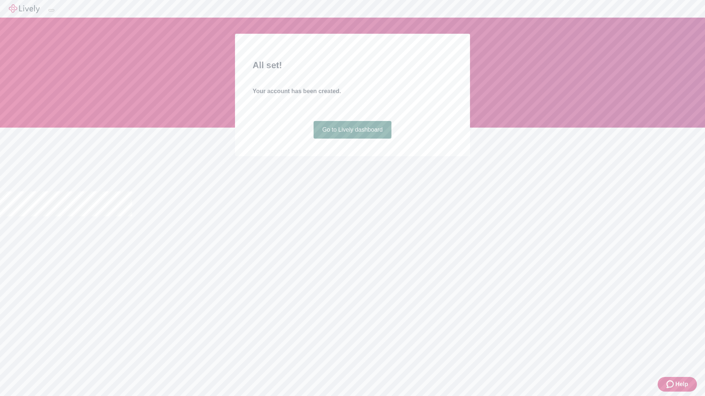  What do you see at coordinates (352, 91) in the screenshot?
I see `h4: Your account has been created.` at bounding box center [352, 91].